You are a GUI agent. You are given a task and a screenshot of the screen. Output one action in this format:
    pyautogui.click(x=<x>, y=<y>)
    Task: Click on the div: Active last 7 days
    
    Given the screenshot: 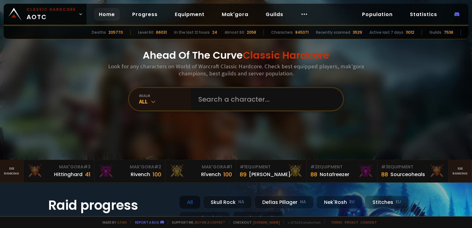 What is the action you would take?
    pyautogui.click(x=387, y=32)
    